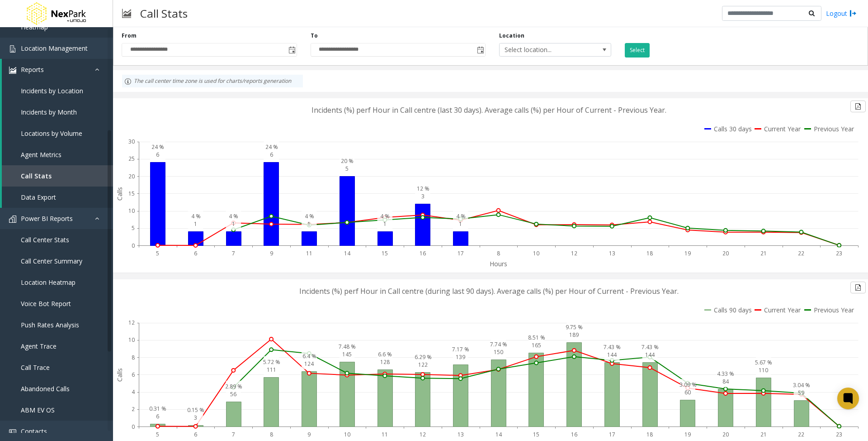 This screenshot has width=868, height=441. Describe the element at coordinates (764, 434) in the screenshot. I see `text: 21` at that location.